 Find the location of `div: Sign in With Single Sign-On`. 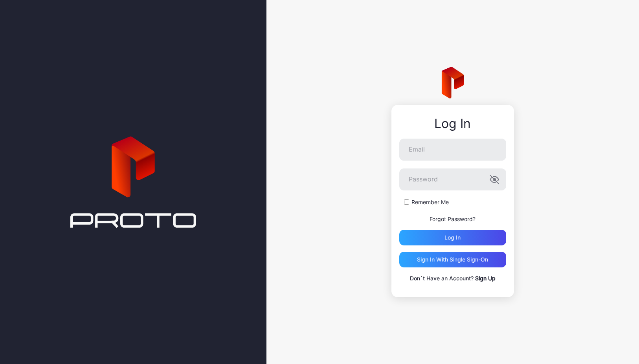

div: Sign in With Single Sign-On is located at coordinates (452, 260).